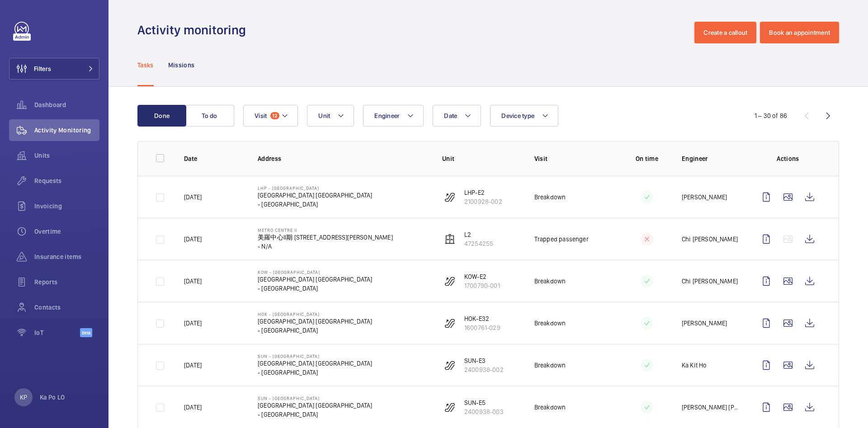  What do you see at coordinates (275, 116) in the screenshot?
I see `span: 12` at bounding box center [275, 116].